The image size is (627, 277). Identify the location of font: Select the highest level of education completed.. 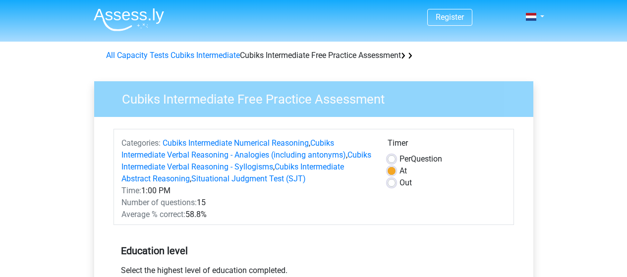
(204, 270).